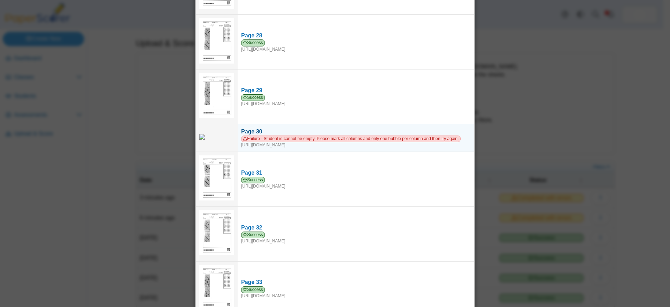  Describe the element at coordinates (217, 137) in the screenshot. I see `img: web_FKywT3lnc1HrlnstRAJ7sFFsT3c3CvqRTjugHiJA_SEPTEMBER_16_2025T0_18_53_834000000.jpg` at that location.